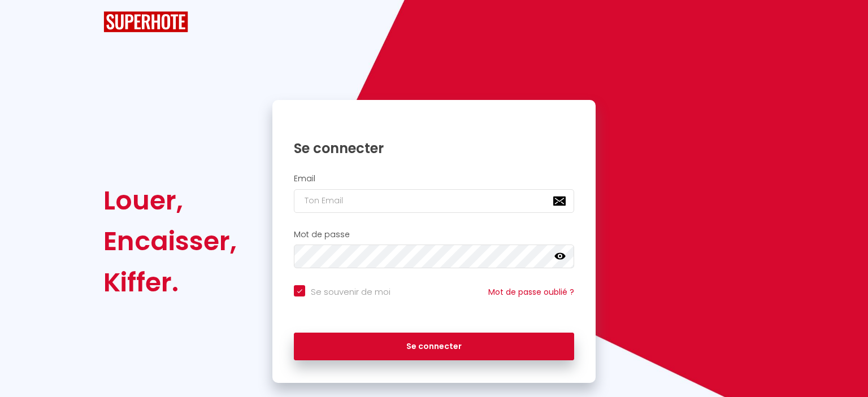  Describe the element at coordinates (145, 22) in the screenshot. I see `img: SuperHote logo` at that location.